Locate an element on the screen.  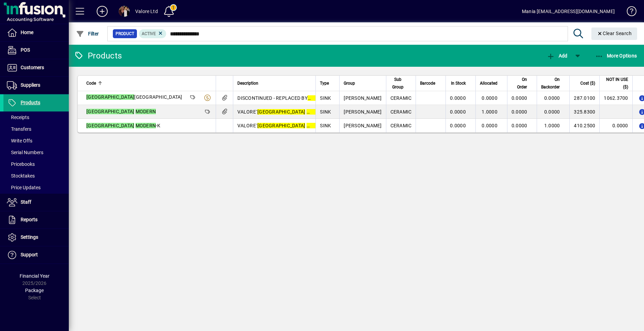
td: 1062.3700 is located at coordinates (616, 98).